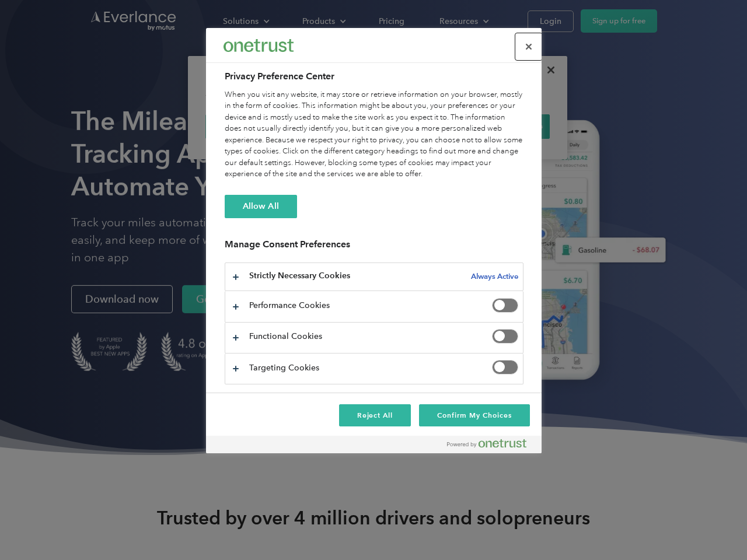  What do you see at coordinates (374, 241) in the screenshot?
I see `div: Preference center` at bounding box center [374, 241].